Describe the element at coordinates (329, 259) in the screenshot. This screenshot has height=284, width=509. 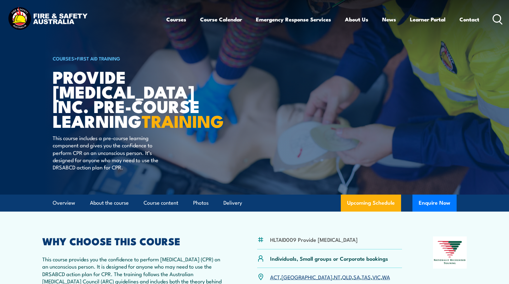
I see `p: Individuals, Small groups or Corporate bookings` at that location.